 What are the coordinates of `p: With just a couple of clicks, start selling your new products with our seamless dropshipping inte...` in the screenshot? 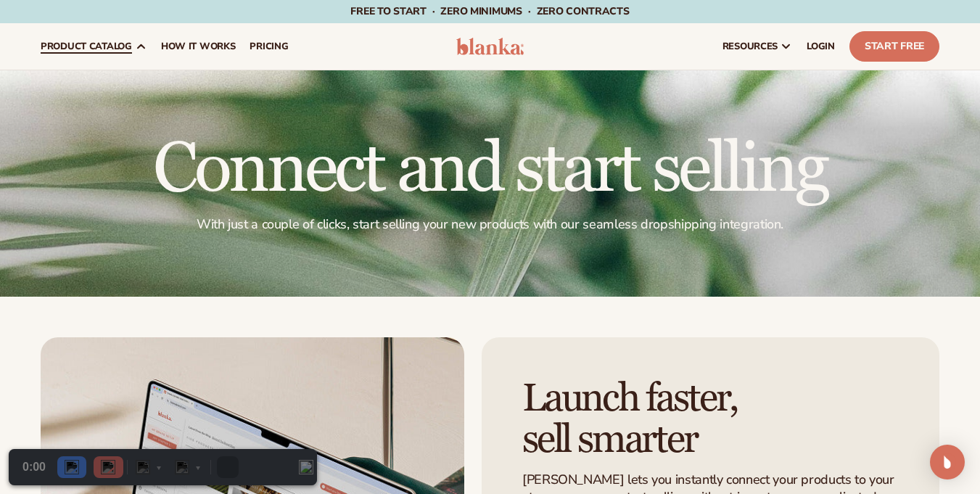 It's located at (490, 224).